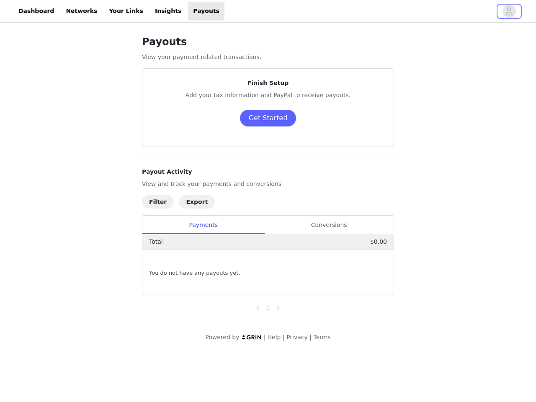 The height and width of the screenshot is (402, 536). I want to click on a: Your Links, so click(126, 11).